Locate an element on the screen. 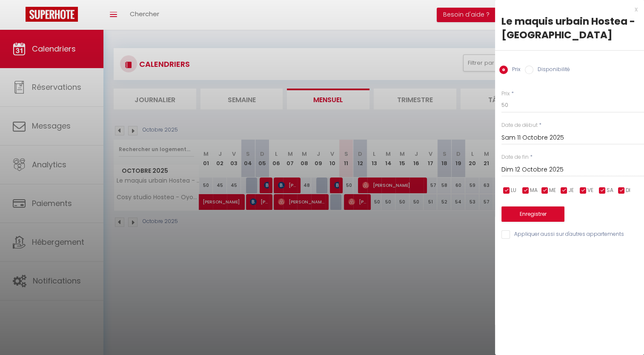 This screenshot has width=644, height=355. span: VE is located at coordinates (590, 191).